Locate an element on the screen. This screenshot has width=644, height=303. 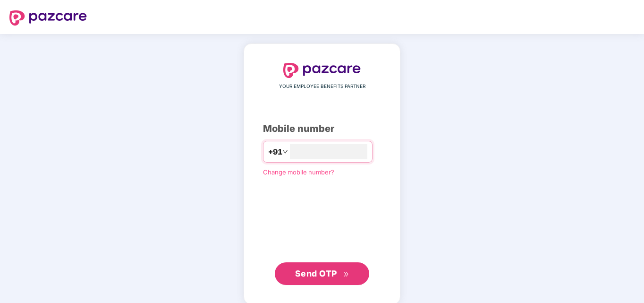
span: YOUR EMPLOYEE BENEFITS PARTNER is located at coordinates (322, 87).